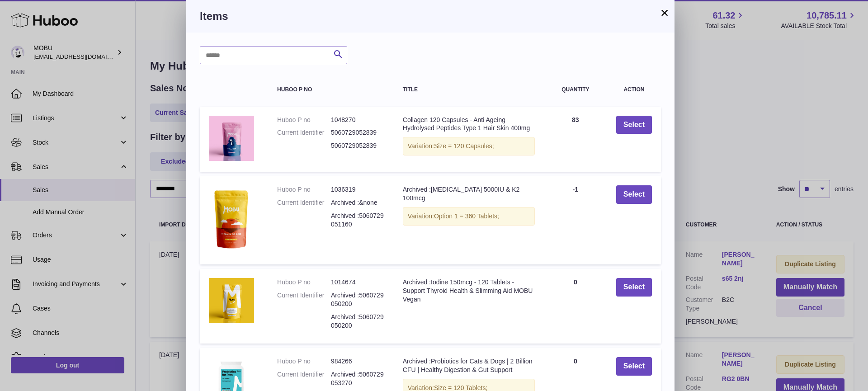 The width and height of the screenshot is (868, 391). Describe the element at coordinates (469, 124) in the screenshot. I see `div: Collagen 120 Capsules - Anti Ageing Hydrolysed Peptides Type 1 Hair Skin 400mg` at that location.